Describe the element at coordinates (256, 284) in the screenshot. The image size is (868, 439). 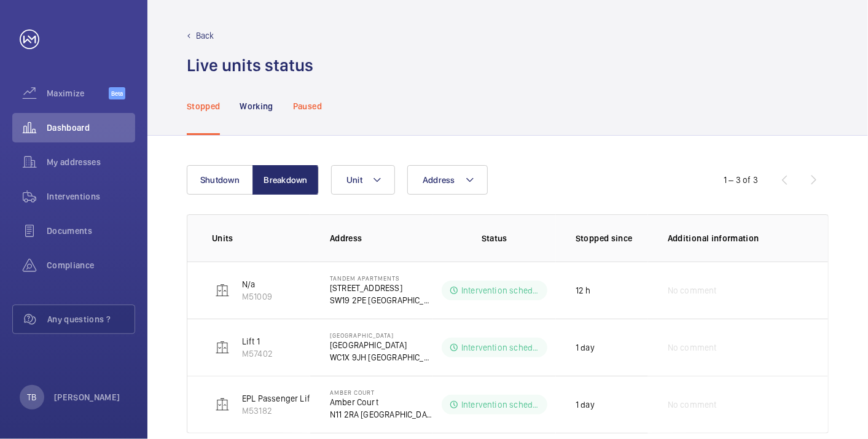
I see `p: N/a` at that location.